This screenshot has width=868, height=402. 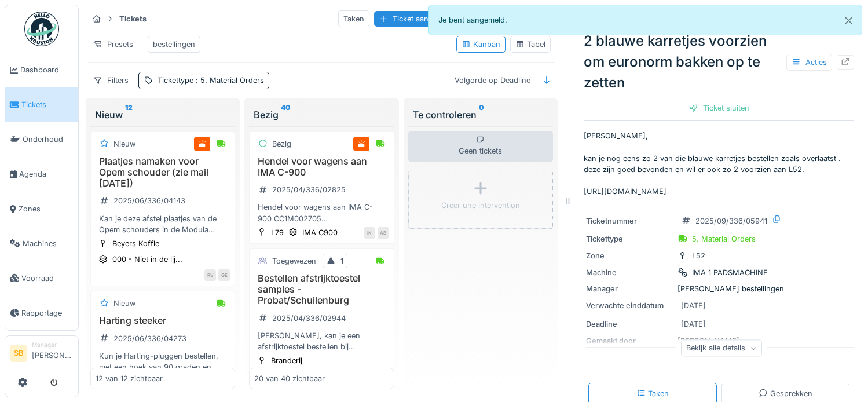 What do you see at coordinates (309, 189) in the screenshot?
I see `div: 2025/04/336/02825` at bounding box center [309, 189].